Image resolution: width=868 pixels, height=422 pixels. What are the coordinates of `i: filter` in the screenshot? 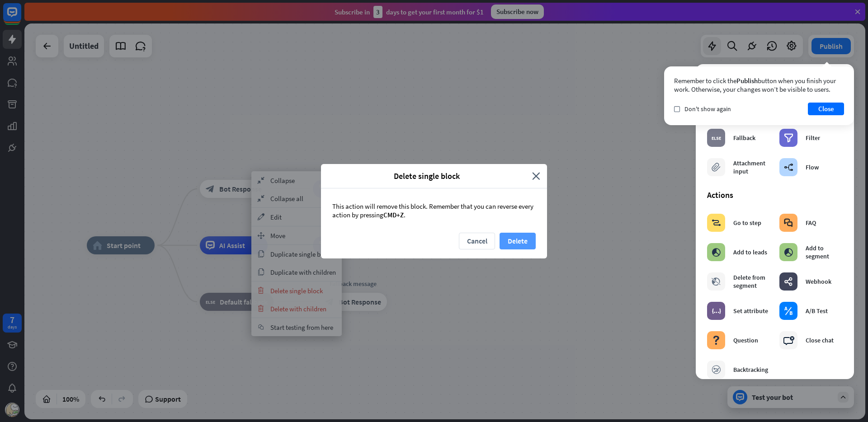 It's located at (788, 138).